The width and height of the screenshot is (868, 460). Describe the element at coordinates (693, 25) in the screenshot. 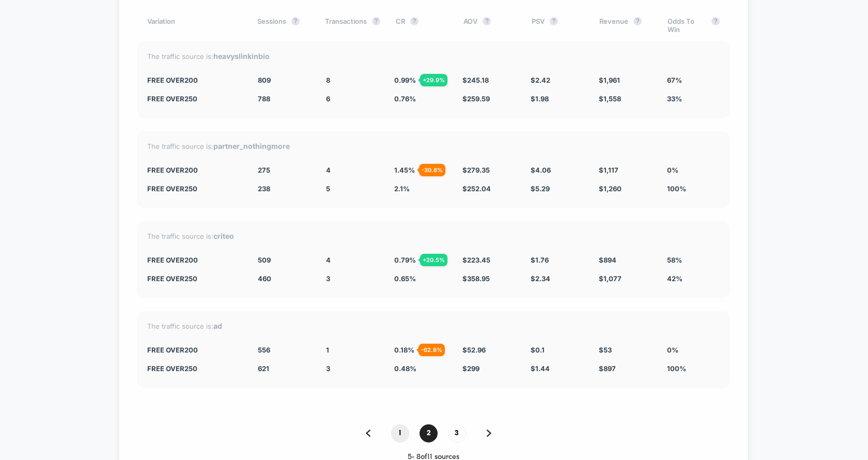

I see `div: Odds To Win` at that location.